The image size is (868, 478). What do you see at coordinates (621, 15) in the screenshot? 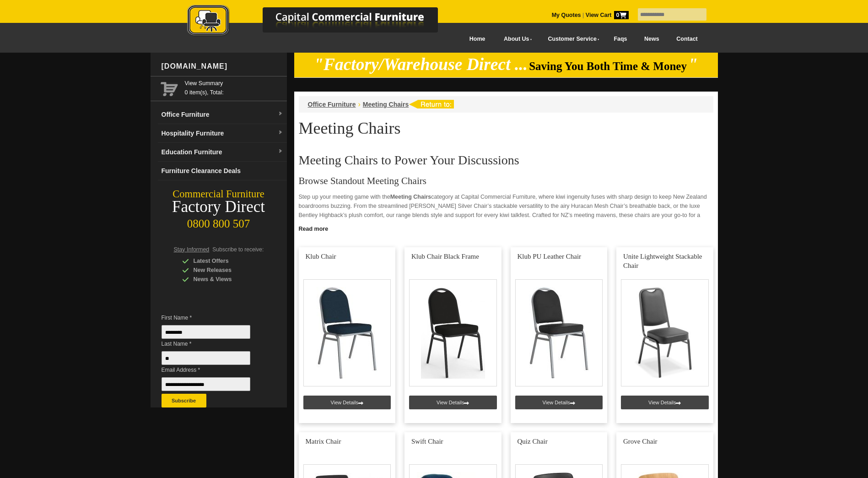
I see `span: 0` at bounding box center [621, 15].